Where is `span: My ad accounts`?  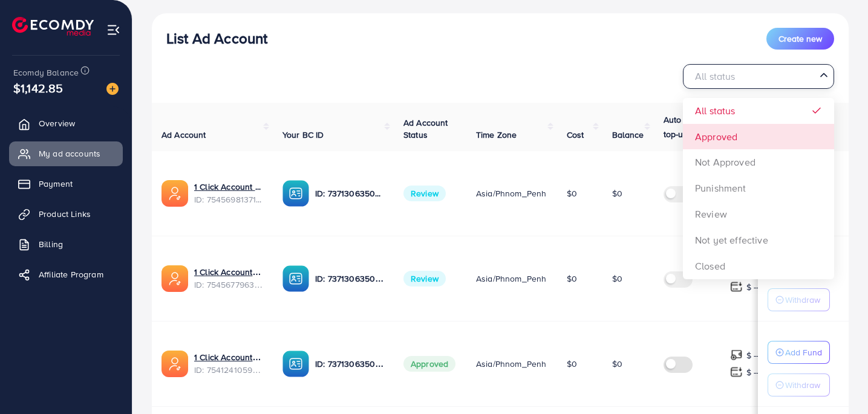
span: My ad accounts is located at coordinates (70, 154).